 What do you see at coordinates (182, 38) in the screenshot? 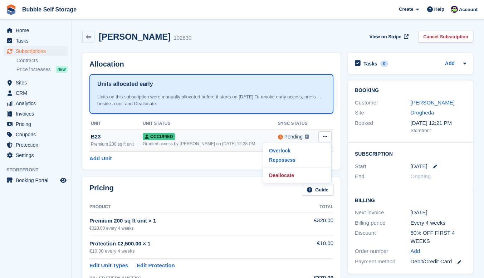
I see `div: 102830` at bounding box center [182, 38].